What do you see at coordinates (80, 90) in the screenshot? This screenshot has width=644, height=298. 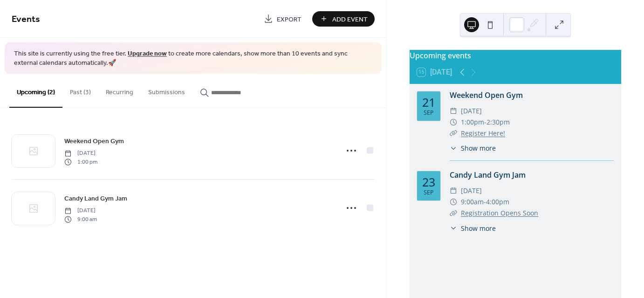 I see `button: Past (3)` at bounding box center [80, 90].